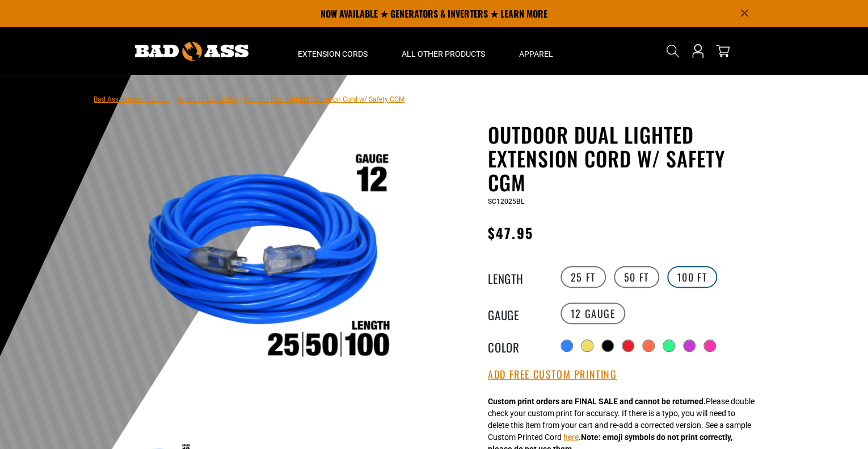 The image size is (868, 449). What do you see at coordinates (552, 374) in the screenshot?
I see `button: Add Free Custom Printing` at bounding box center [552, 374].